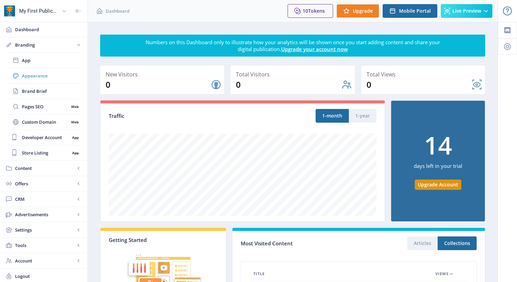 Image resolution: width=517 pixels, height=282 pixels. Describe the element at coordinates (316, 11) in the screenshot. I see `span: Tokens` at that location.